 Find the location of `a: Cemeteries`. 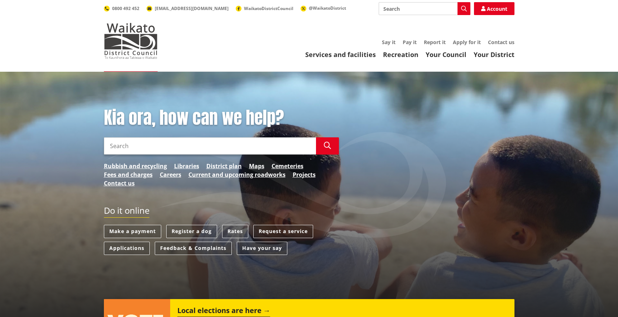

a: Cemeteries is located at coordinates (287, 166).